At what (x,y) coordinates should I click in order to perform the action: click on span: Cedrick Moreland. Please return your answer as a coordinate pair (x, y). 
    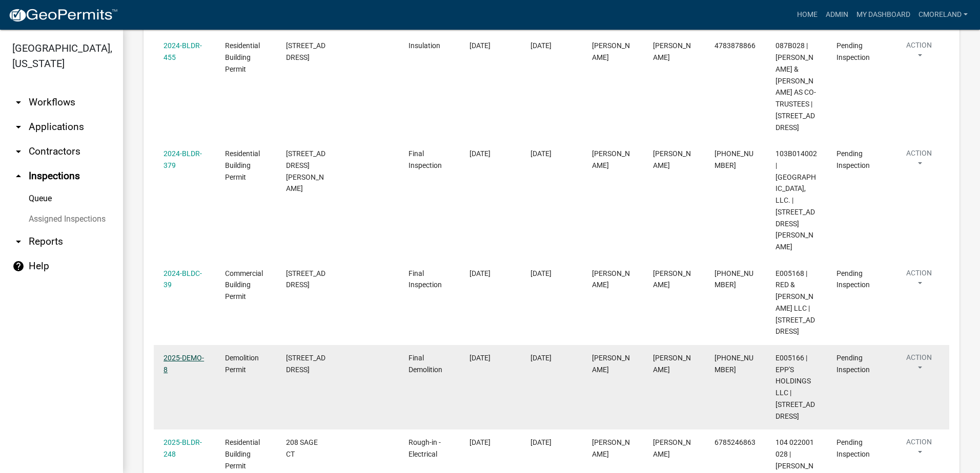
    Looking at the image, I should click on (611, 51).